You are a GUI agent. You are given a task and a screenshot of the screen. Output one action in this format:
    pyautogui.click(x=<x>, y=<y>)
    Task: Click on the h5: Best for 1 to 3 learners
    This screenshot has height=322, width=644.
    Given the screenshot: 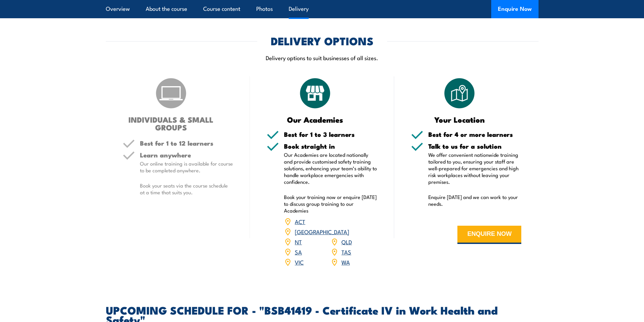 What is the action you would take?
    pyautogui.click(x=330, y=134)
    